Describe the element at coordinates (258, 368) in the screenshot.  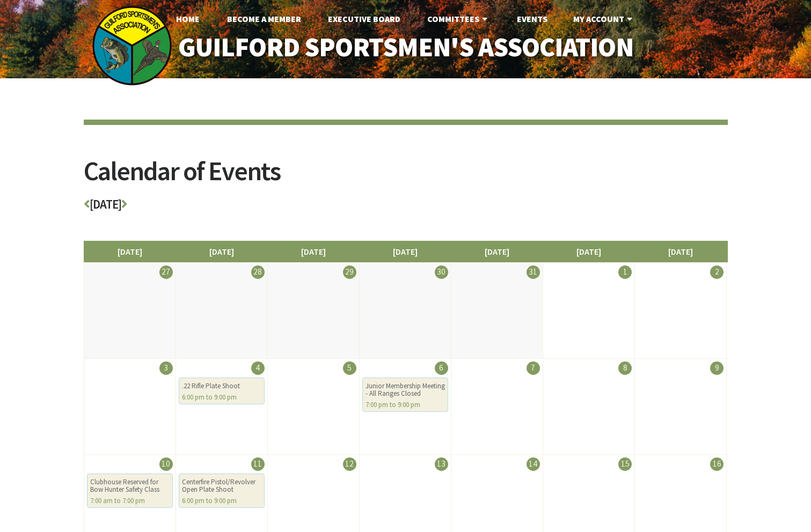
I see `div: 4` at that location.